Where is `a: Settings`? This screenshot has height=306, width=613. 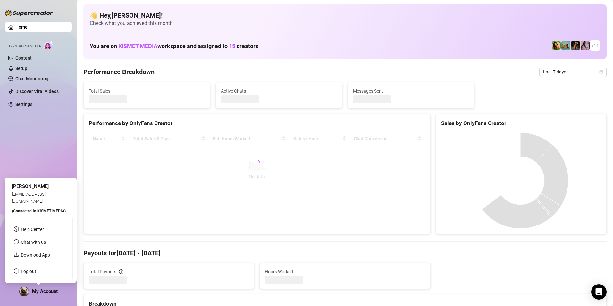
a: Settings is located at coordinates (24, 104).